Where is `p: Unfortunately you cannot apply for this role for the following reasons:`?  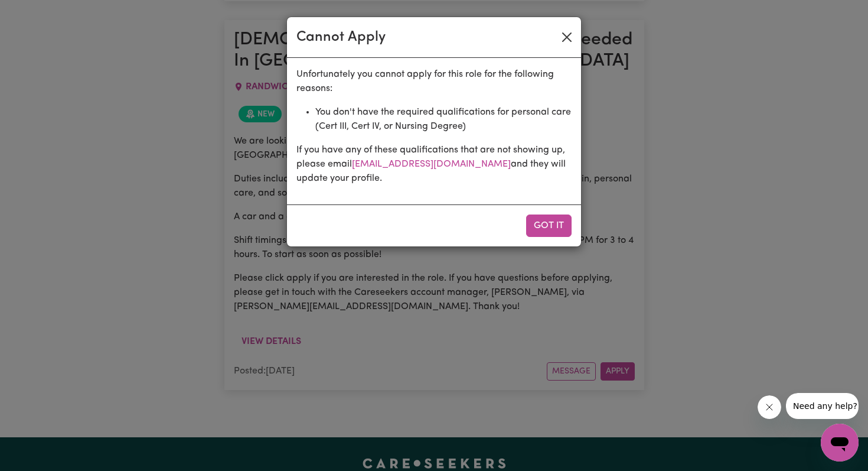 p: Unfortunately you cannot apply for this role for the following reasons: is located at coordinates (434, 81).